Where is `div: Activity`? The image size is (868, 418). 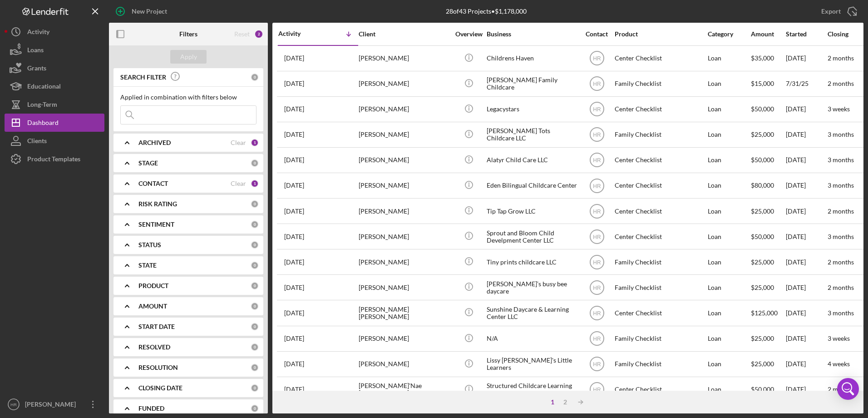
div: Activity is located at coordinates (38, 33).